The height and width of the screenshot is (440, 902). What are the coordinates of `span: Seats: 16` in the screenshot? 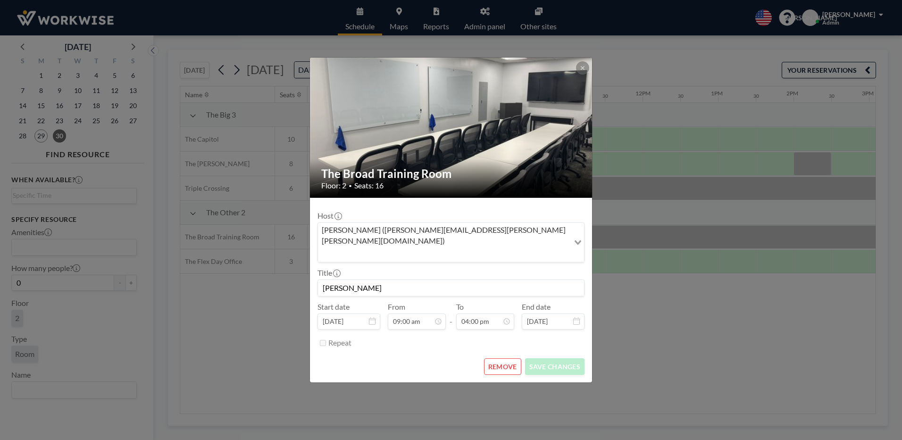 It's located at (369, 185).